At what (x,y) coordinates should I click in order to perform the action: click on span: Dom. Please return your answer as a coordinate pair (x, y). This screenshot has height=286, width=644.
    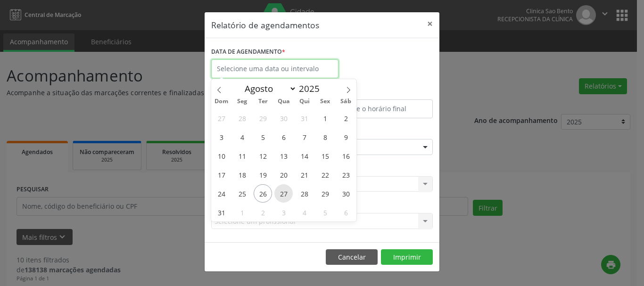
    Looking at the image, I should click on (221, 102).